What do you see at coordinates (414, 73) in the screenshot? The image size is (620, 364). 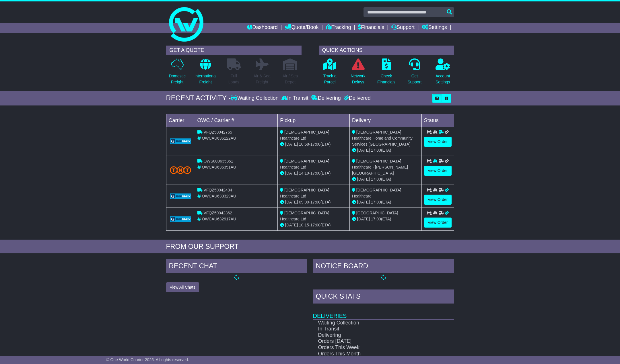 I see `a: GetSupport` at bounding box center [414, 73].